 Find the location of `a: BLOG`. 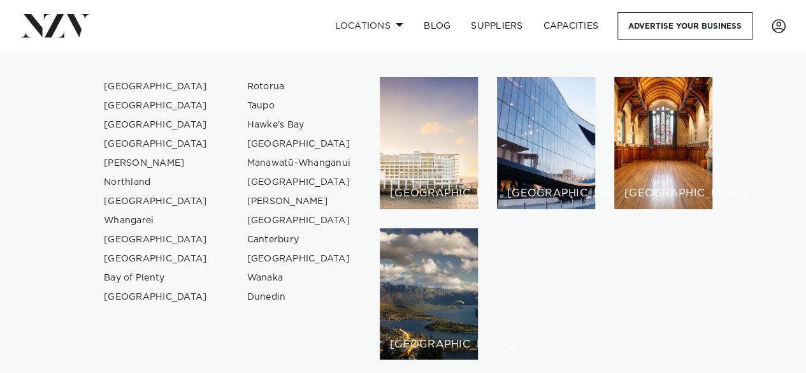

a: BLOG is located at coordinates (437, 25).